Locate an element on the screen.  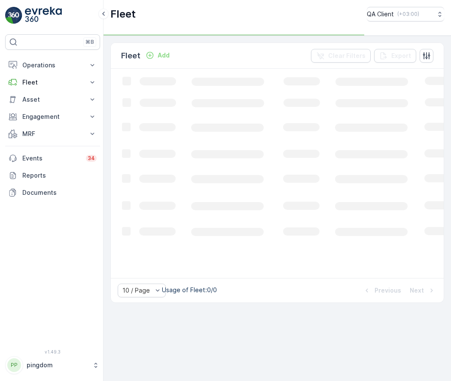
p: Add is located at coordinates (163, 55).